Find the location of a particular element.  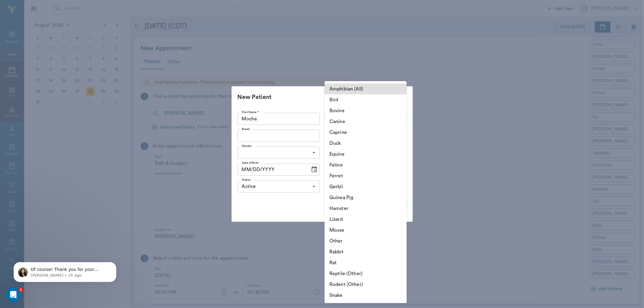

li: Hamster is located at coordinates (366, 208).